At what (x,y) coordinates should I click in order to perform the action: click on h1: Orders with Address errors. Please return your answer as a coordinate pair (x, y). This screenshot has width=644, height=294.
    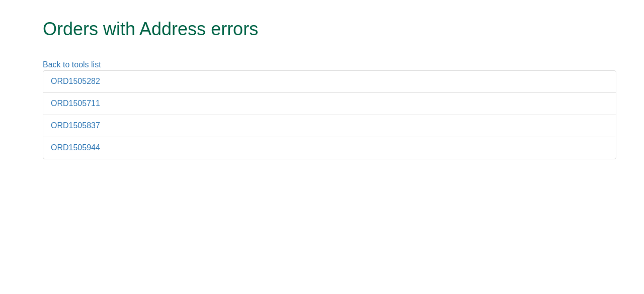
    Looking at the image, I should click on (310, 29).